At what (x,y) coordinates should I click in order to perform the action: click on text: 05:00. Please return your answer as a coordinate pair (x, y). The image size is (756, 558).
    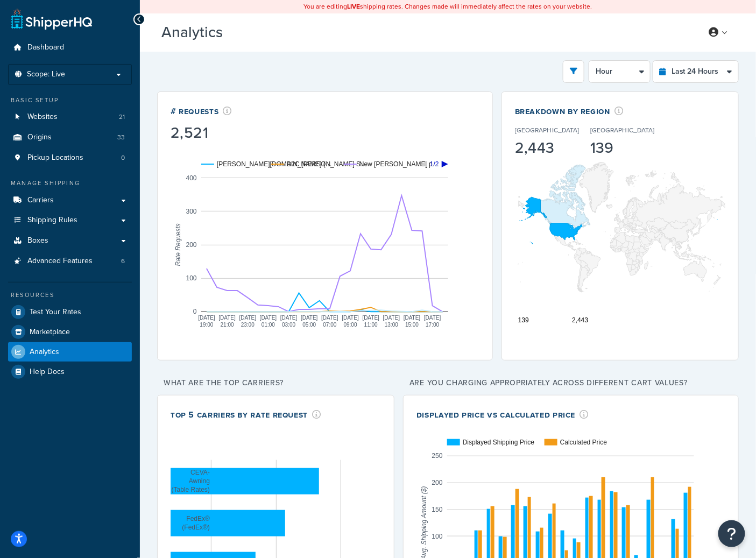
    Looking at the image, I should click on (309, 325).